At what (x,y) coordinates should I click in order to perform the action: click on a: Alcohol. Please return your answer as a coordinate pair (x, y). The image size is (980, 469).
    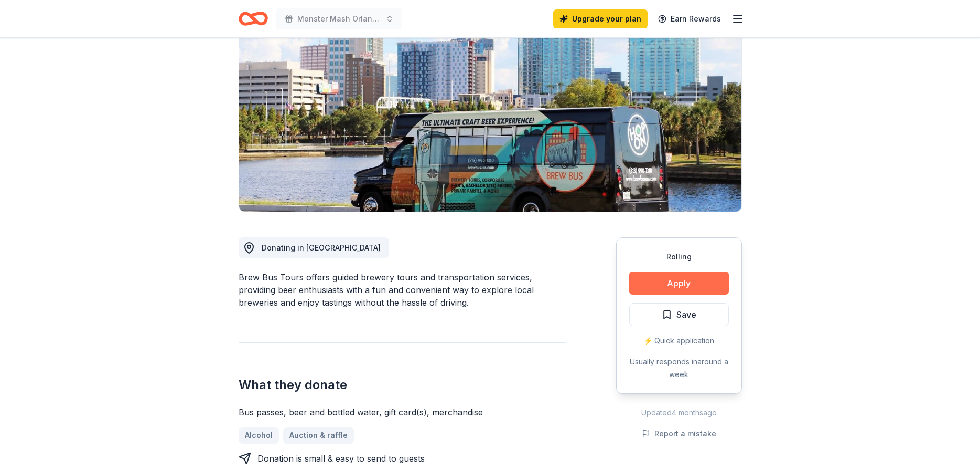
    Looking at the image, I should click on (259, 435).